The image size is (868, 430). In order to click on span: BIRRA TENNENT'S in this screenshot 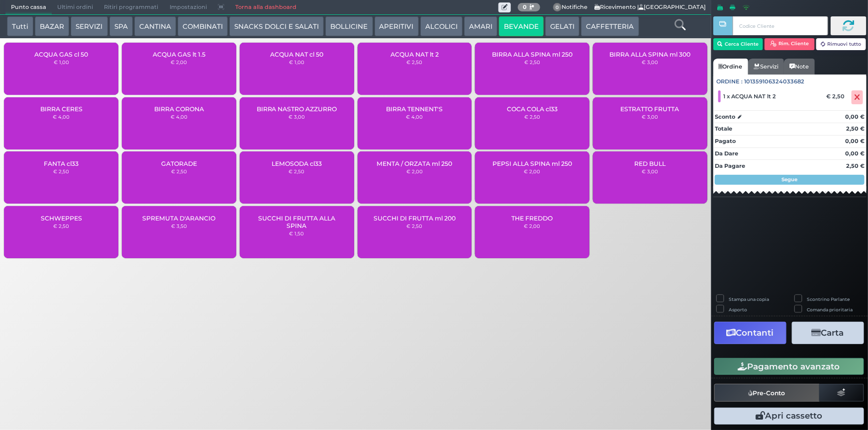, I will do `click(414, 109)`.